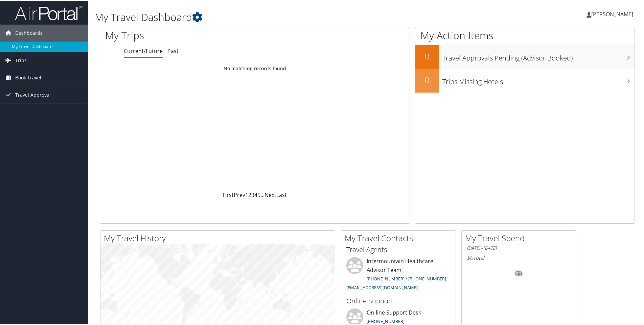 This screenshot has height=325, width=644. What do you see at coordinates (520, 237) in the screenshot?
I see `h2: My Travel Spend` at bounding box center [520, 237].